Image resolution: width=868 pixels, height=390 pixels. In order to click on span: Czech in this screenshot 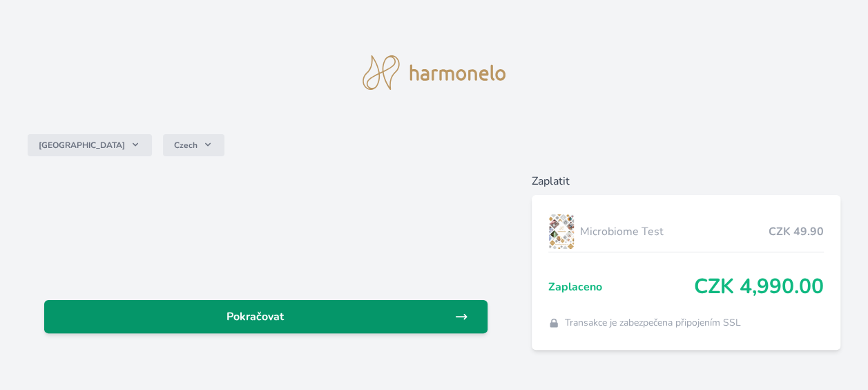, I will do `click(186, 145)`.